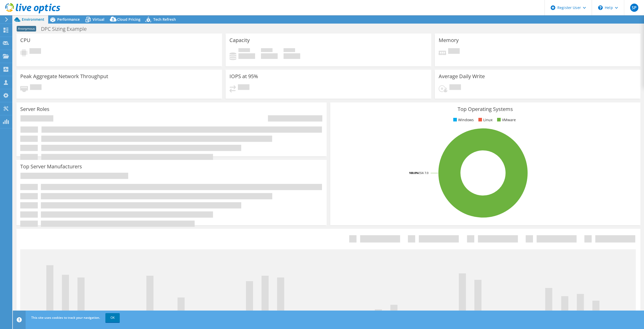 The width and height of the screenshot is (644, 329). I want to click on h3: Memory, so click(449, 40).